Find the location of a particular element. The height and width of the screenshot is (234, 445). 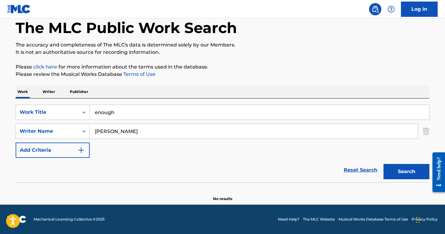

div: Chat Widget is located at coordinates (429, 219).